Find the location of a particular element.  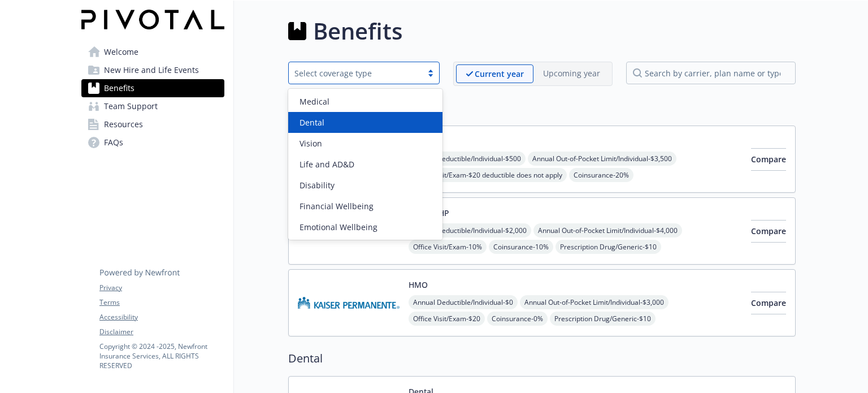

span: Annual Deductible/Individual - $0 is located at coordinates (463, 302).